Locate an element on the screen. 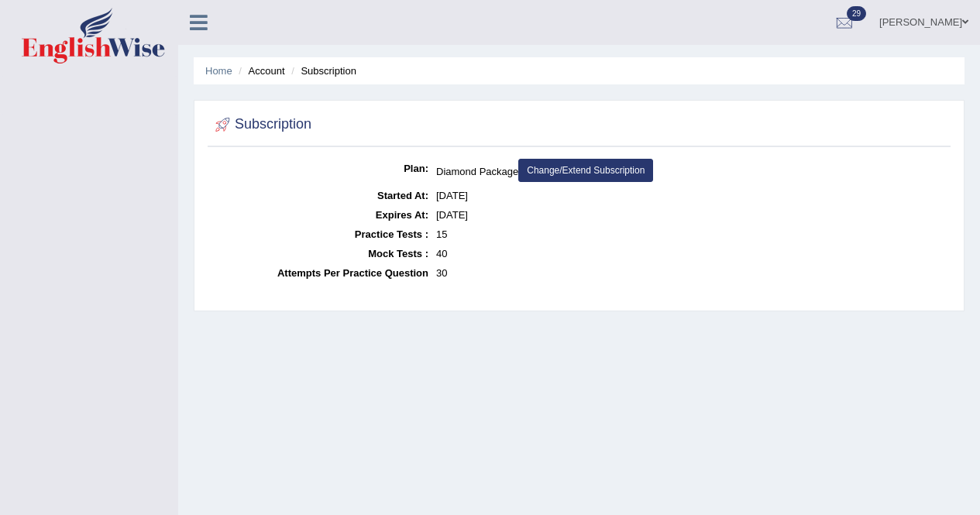  dt: Attempts Per Practice Question is located at coordinates (320, 272).